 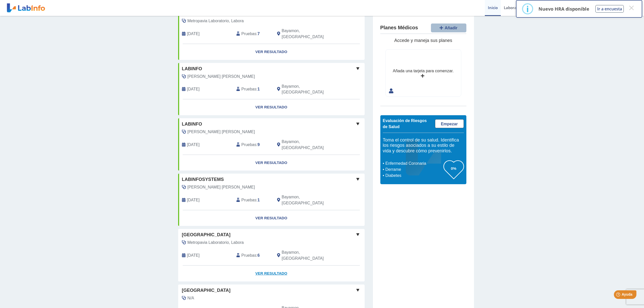 What do you see at coordinates (423, 71) in the screenshot?
I see `div: Añada una tarjeta para comenzar.` at bounding box center [423, 71].